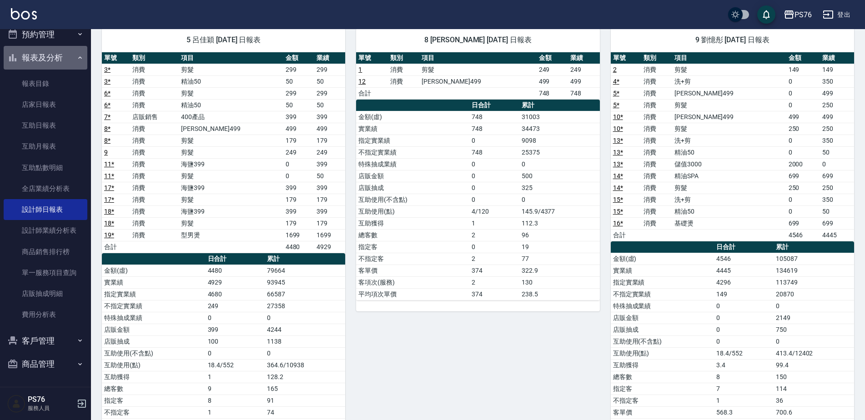  What do you see at coordinates (231, 81) in the screenshot?
I see `td: 精油50` at bounding box center [231, 81].